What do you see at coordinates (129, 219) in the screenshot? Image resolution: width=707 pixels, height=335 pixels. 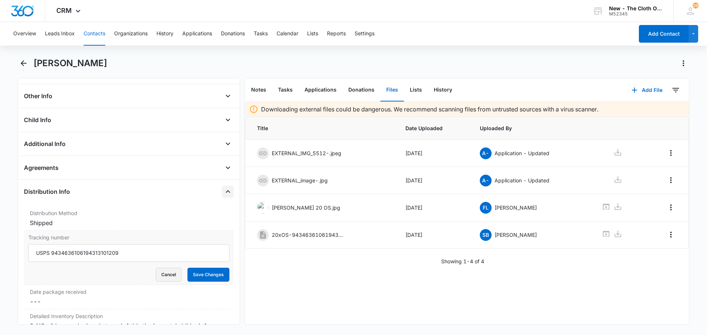 I see `div: Distribution MethodShipped` at bounding box center [129, 219].